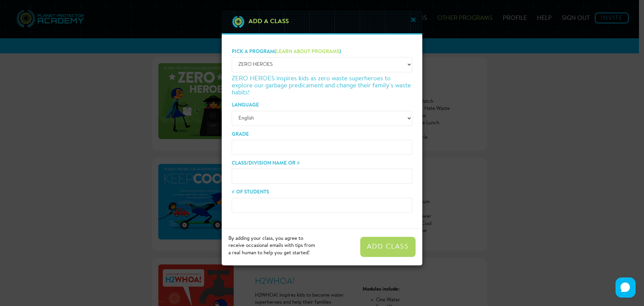 This screenshot has width=644, height=306. I want to click on div: By adding your class, you agree to receive occasional emails with tips from a real human to help ..., so click(273, 246).